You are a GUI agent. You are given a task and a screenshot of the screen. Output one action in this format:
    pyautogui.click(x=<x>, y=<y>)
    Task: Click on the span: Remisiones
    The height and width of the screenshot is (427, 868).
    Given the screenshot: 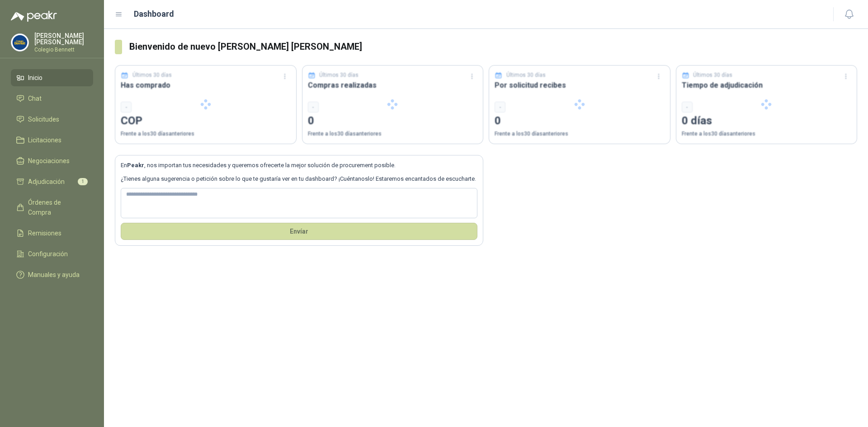 What is the action you would take?
    pyautogui.click(x=45, y=233)
    